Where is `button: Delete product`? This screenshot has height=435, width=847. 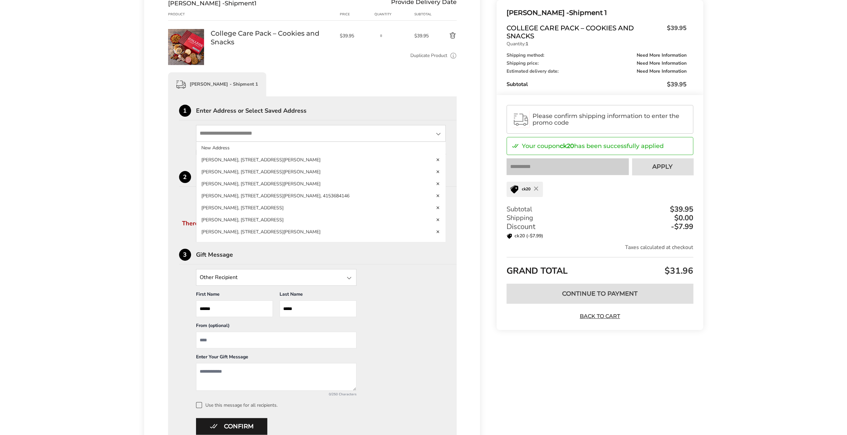
button: Delete product is located at coordinates (445, 36).